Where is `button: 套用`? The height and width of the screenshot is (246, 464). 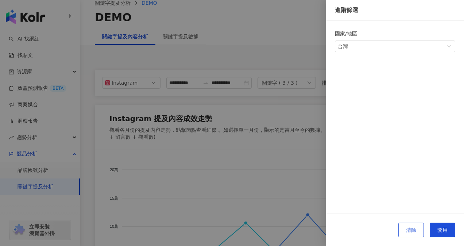 button: 套用 is located at coordinates (443, 230).